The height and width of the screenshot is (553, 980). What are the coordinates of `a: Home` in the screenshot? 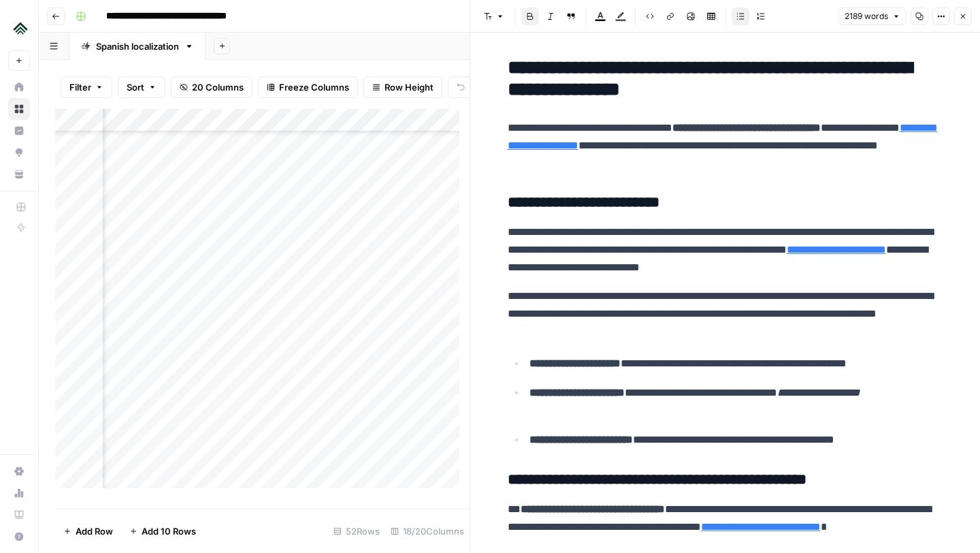 It's located at (19, 87).